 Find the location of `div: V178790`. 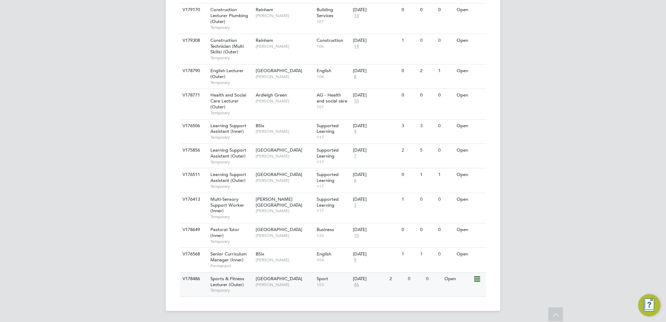

div: V178790 is located at coordinates (193, 71).